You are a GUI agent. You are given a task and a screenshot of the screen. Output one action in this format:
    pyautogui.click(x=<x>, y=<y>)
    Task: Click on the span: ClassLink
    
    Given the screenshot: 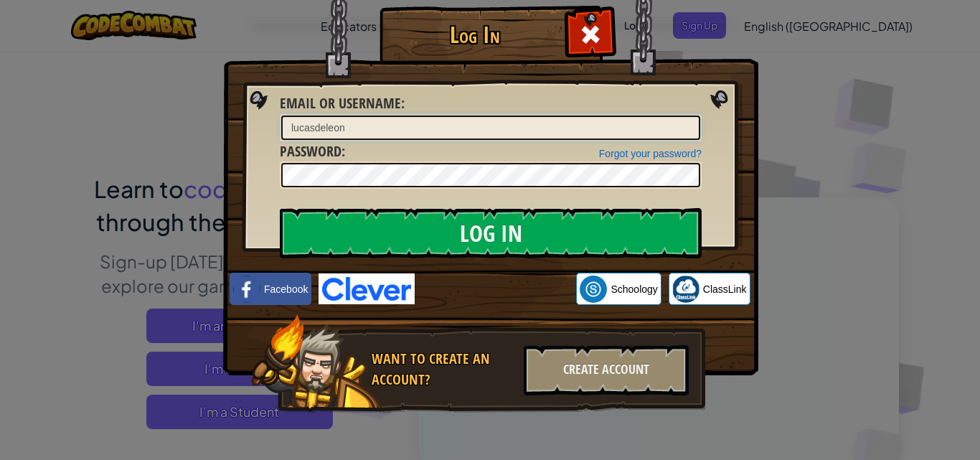 What is the action you would take?
    pyautogui.click(x=725, y=289)
    